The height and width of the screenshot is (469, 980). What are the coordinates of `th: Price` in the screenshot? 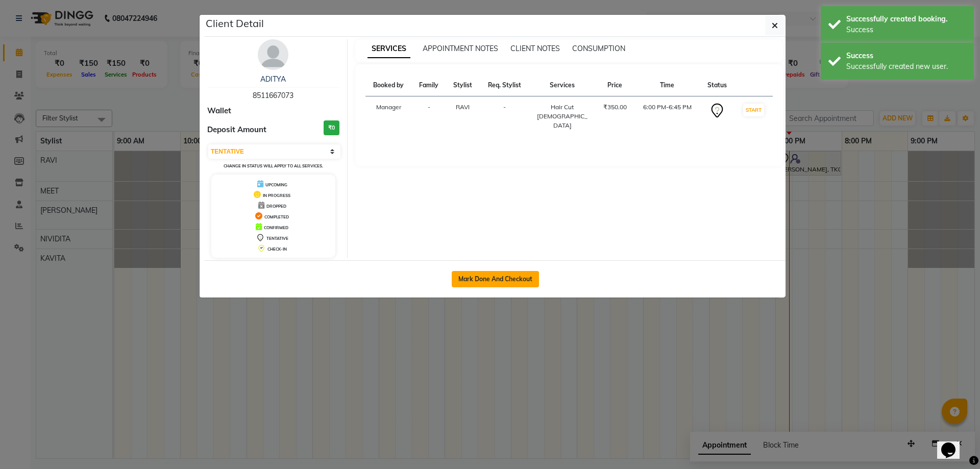 It's located at (615, 85).